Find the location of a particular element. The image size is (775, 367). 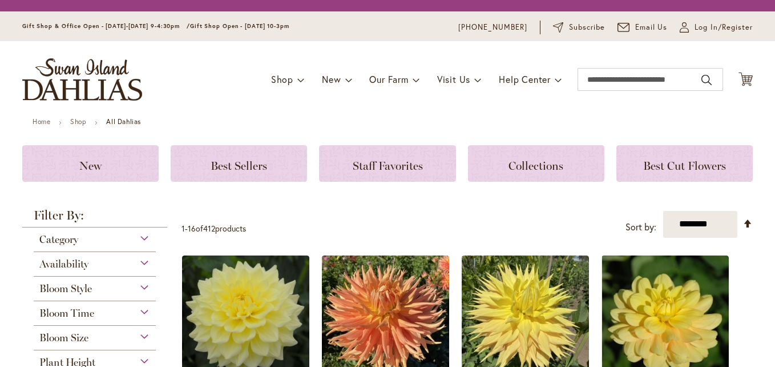

span: Bloom Style is located at coordinates (66, 288).